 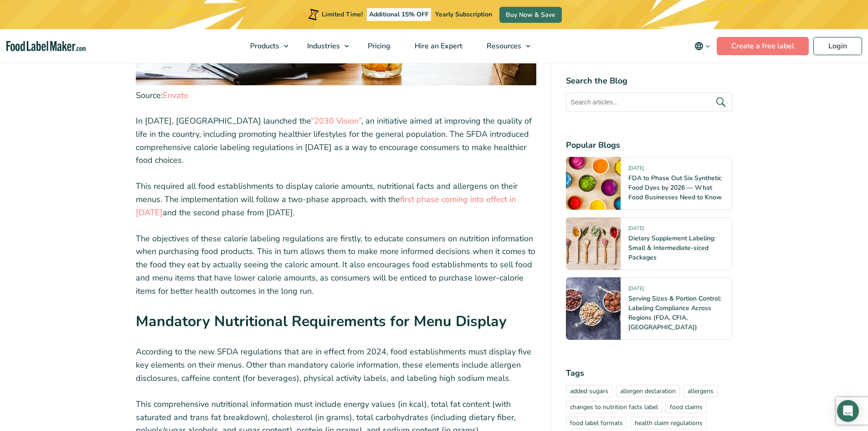 I want to click on a: Buy Now & Save, so click(x=530, y=14).